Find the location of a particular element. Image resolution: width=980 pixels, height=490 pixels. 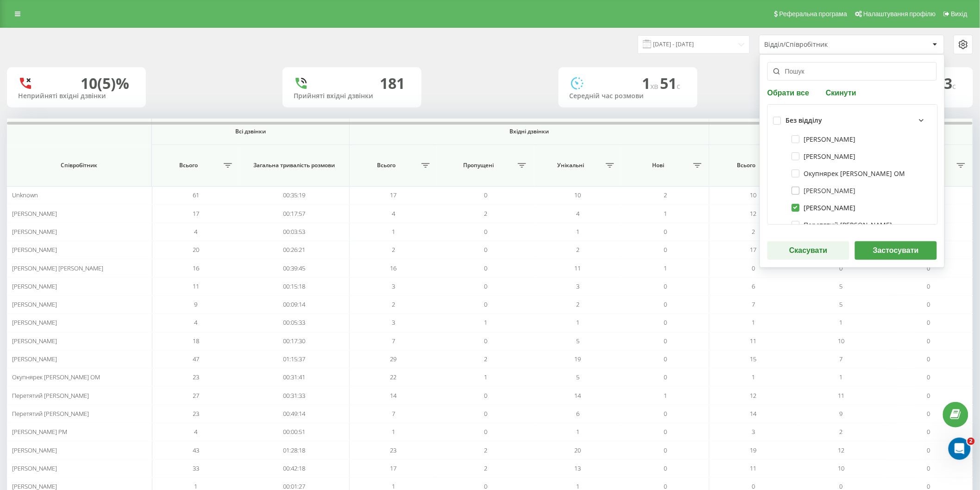

td: 00:35:19 is located at coordinates (295, 195).